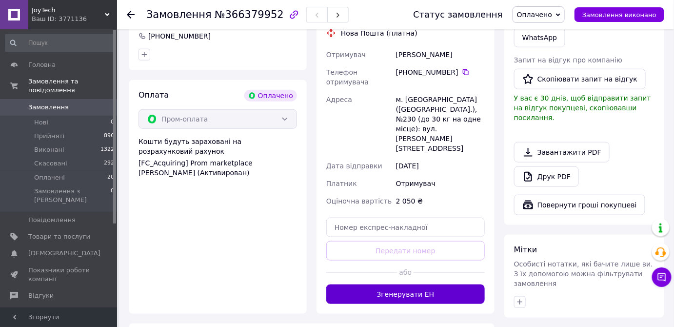 The width and height of the screenshot is (674, 327). What do you see at coordinates (440, 183) in the screenshot?
I see `div: Отримувач` at bounding box center [440, 183].